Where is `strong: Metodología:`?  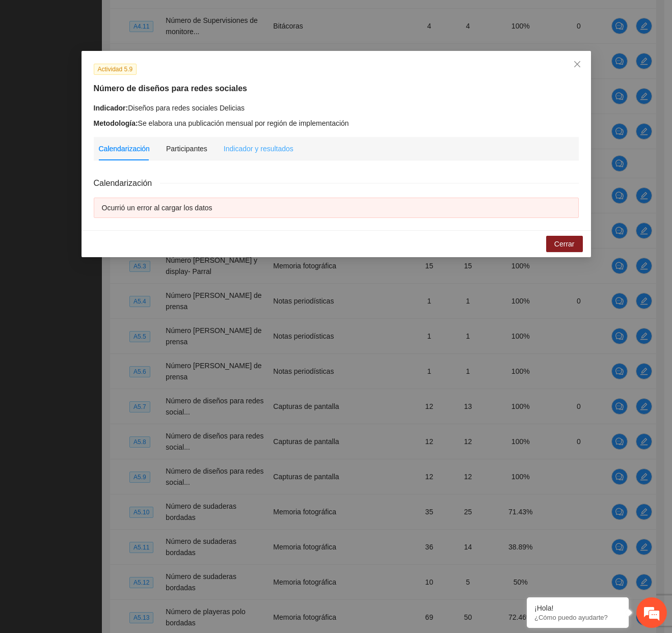
strong: Metodología: is located at coordinates (116, 123).